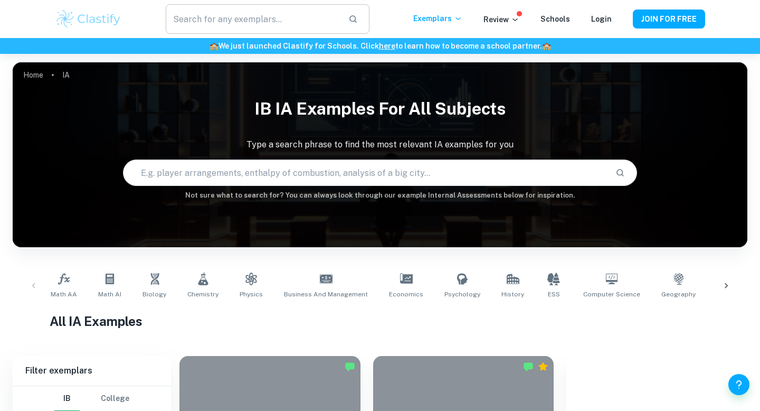  I want to click on img: Clastify logo, so click(88, 19).